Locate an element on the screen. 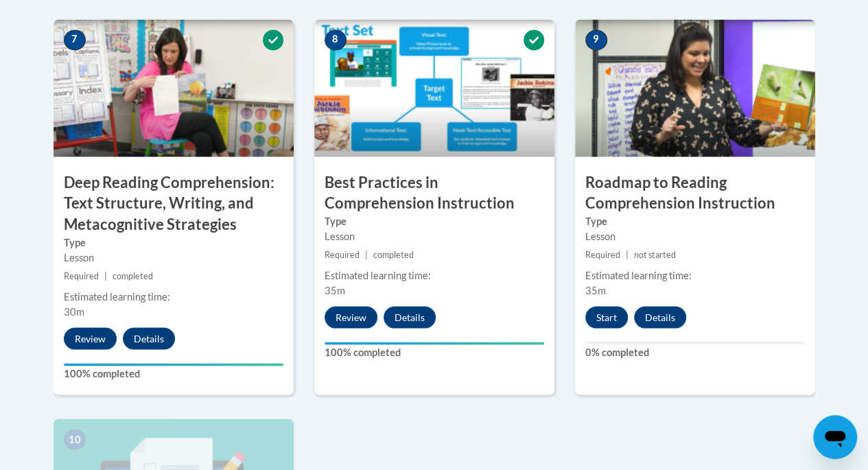  label: 0% completed is located at coordinates (695, 352).